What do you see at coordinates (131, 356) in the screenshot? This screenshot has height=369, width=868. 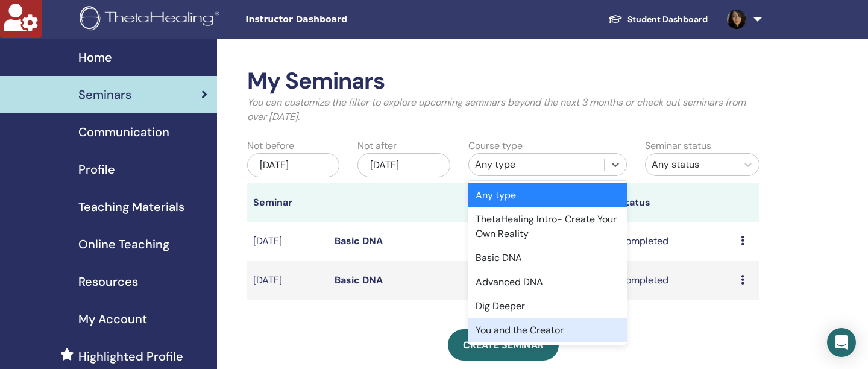 I see `span: Highlighted Profile` at bounding box center [131, 356].